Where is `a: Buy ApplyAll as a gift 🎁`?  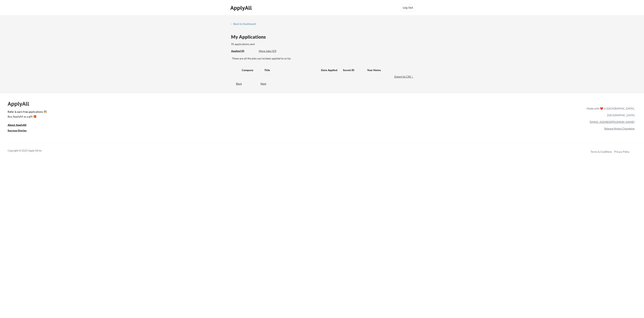
a: Buy ApplyAll as a gift 🎁 is located at coordinates (27, 117).